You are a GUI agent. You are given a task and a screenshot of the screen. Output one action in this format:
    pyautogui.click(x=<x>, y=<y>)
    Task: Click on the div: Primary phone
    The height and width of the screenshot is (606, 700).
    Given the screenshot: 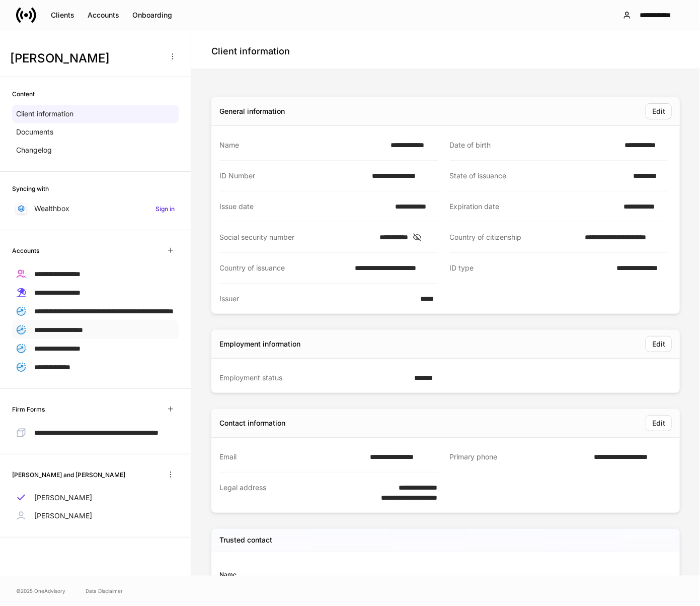 What is the action you would take?
    pyautogui.click(x=519, y=457)
    